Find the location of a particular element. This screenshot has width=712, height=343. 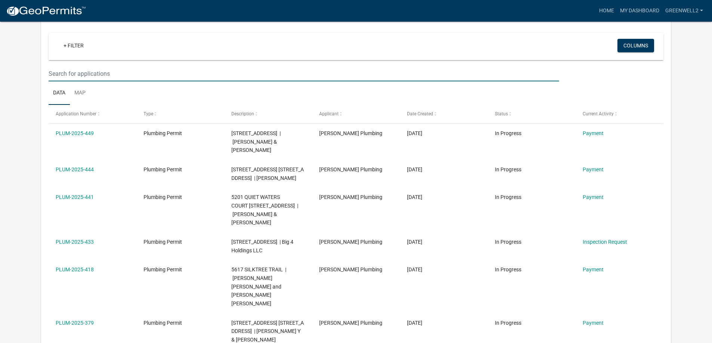

a: Inspection Request is located at coordinates (604, 242).